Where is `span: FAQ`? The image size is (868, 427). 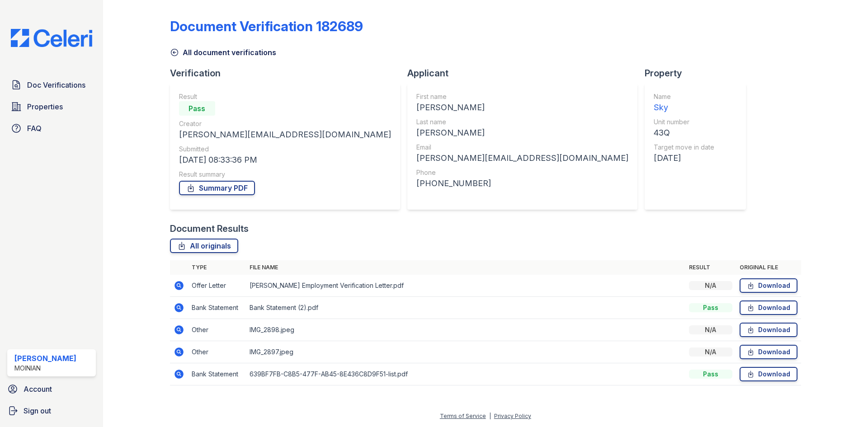
span: FAQ is located at coordinates (34, 129).